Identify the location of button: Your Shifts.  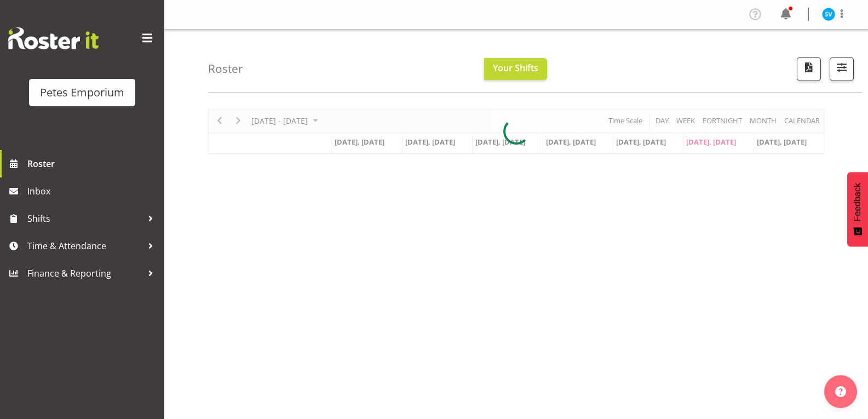
(515, 69).